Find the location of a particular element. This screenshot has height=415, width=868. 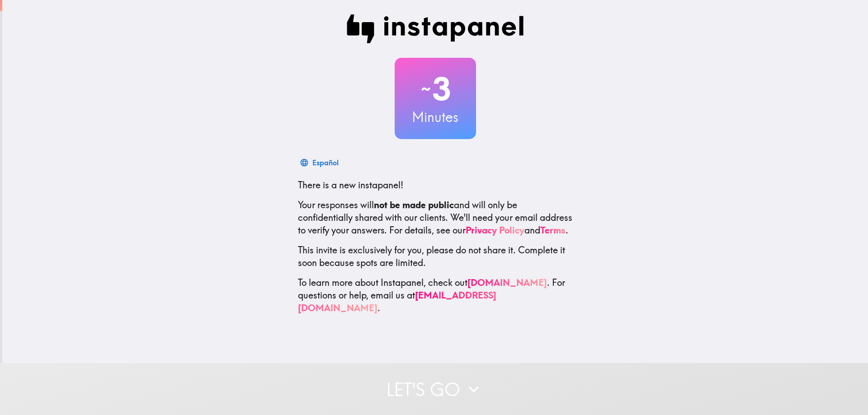

a: Terms is located at coordinates (553, 230).